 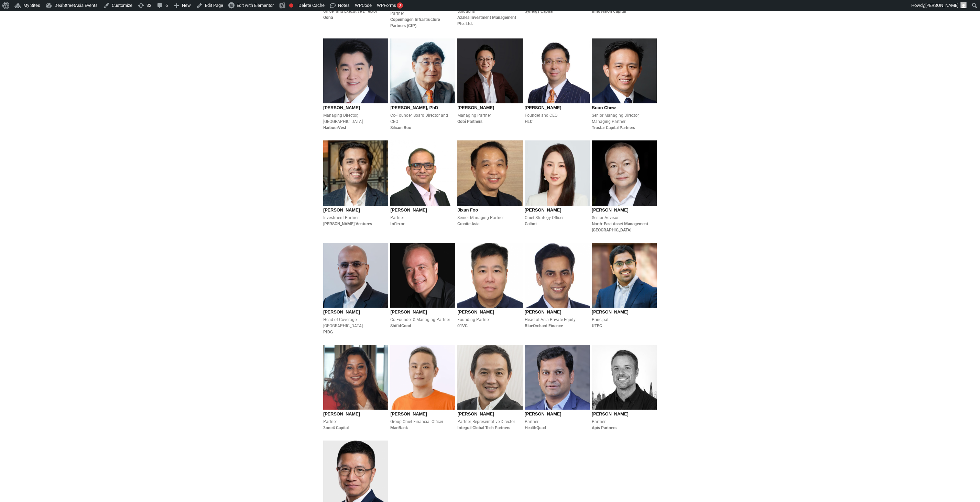 I want to click on img: Chibo Tang, so click(x=489, y=71).